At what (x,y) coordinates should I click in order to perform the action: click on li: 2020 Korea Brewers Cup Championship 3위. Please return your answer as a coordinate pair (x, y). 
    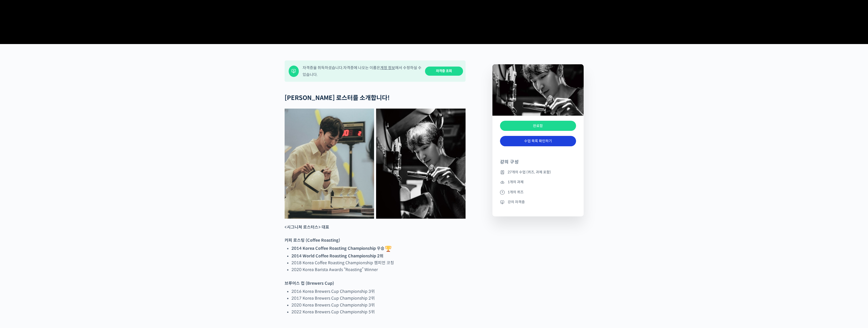
    Looking at the image, I should click on (378, 305).